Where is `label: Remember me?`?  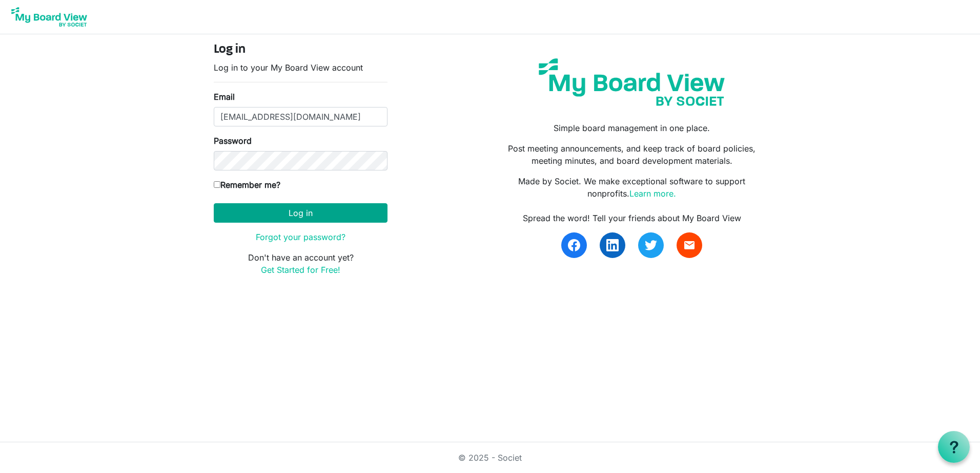 label: Remember me? is located at coordinates (247, 185).